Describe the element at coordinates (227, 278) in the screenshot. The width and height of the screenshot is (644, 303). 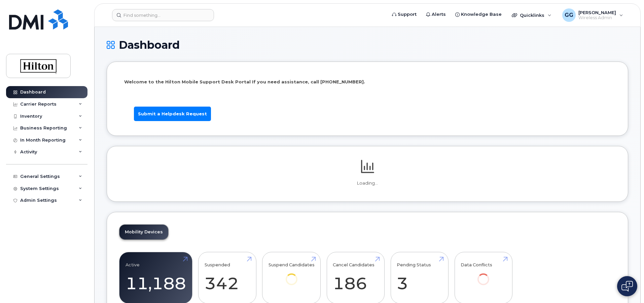
I see `a: Suspended 342` at that location.